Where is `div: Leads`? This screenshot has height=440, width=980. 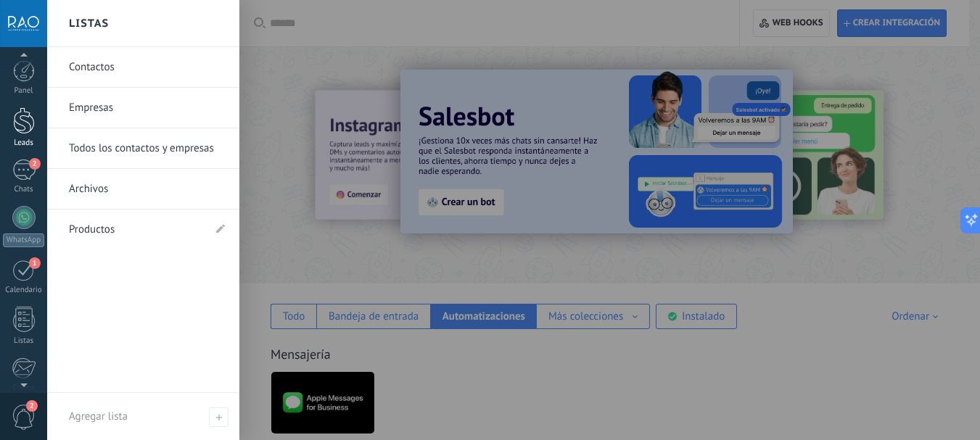
div: Leads is located at coordinates (24, 143).